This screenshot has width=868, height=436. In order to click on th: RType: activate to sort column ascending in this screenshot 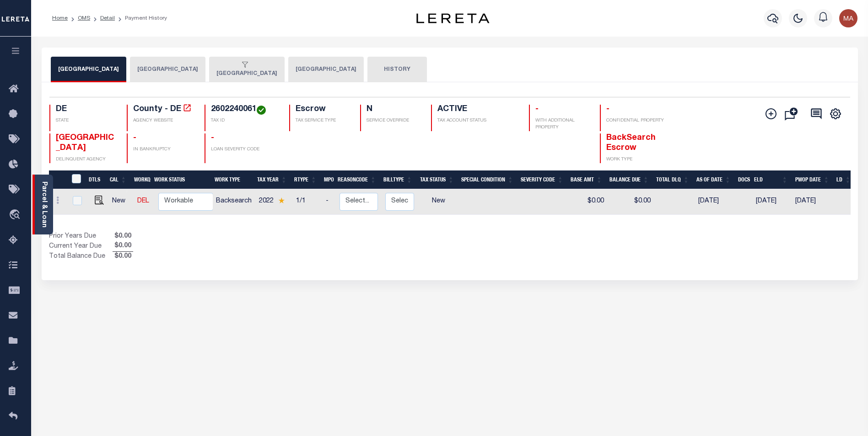, I will do `click(305, 180)`.